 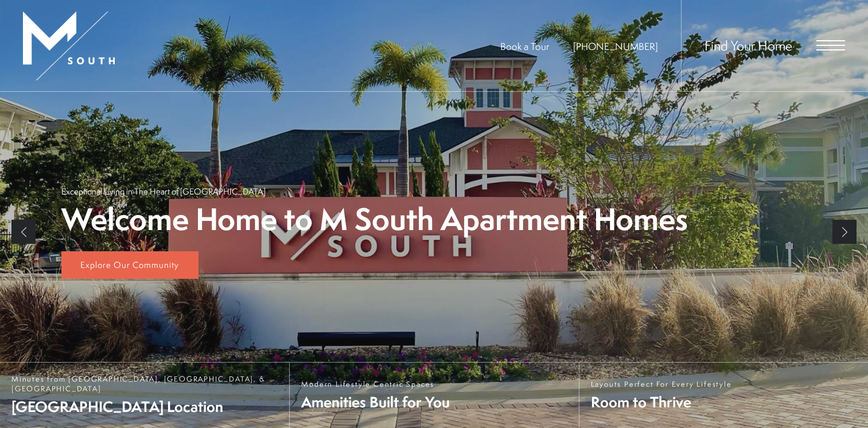 What do you see at coordinates (434, 395) in the screenshot?
I see `a: Modern Lifestyle Centric Spaces` at bounding box center [434, 395].